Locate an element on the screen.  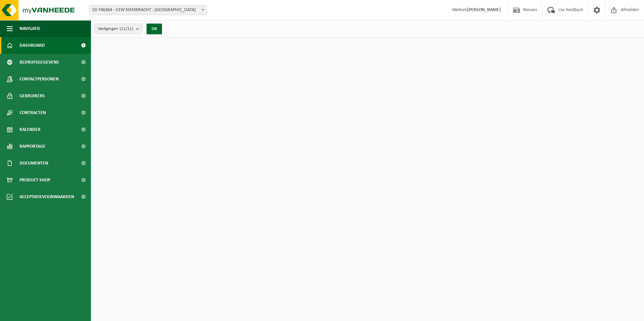
span: Kalender is located at coordinates (30, 130).